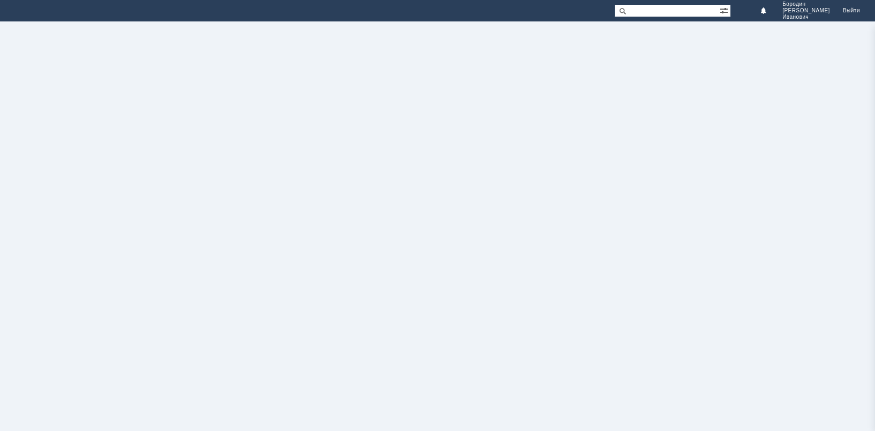  What do you see at coordinates (725, 10) in the screenshot?
I see `span: Расширенный поиск` at bounding box center [725, 10].